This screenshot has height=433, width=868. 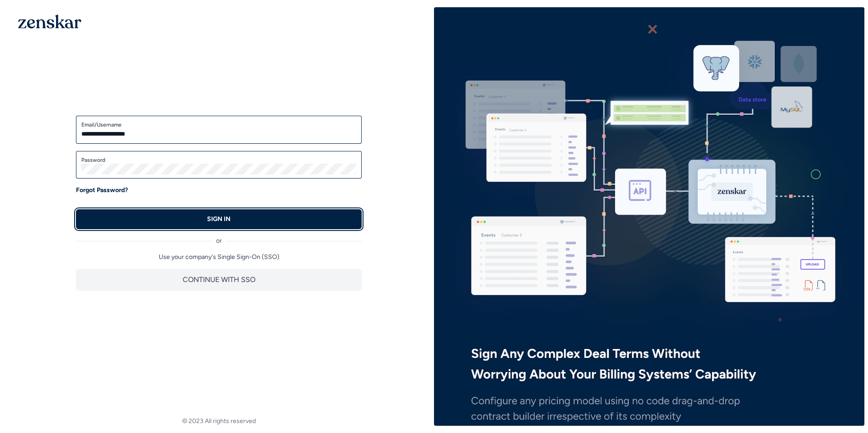 I want to click on img: 1OGAJ2xQqyY4LXKgY66KYq0eOWRCkrZdAb3gUhuVAqdWPZE9SRJmCz+oDMSn4zDLXe31Ii730ItAGKgCKgCCgCikA4Av8PJUP..., so click(x=50, y=21).